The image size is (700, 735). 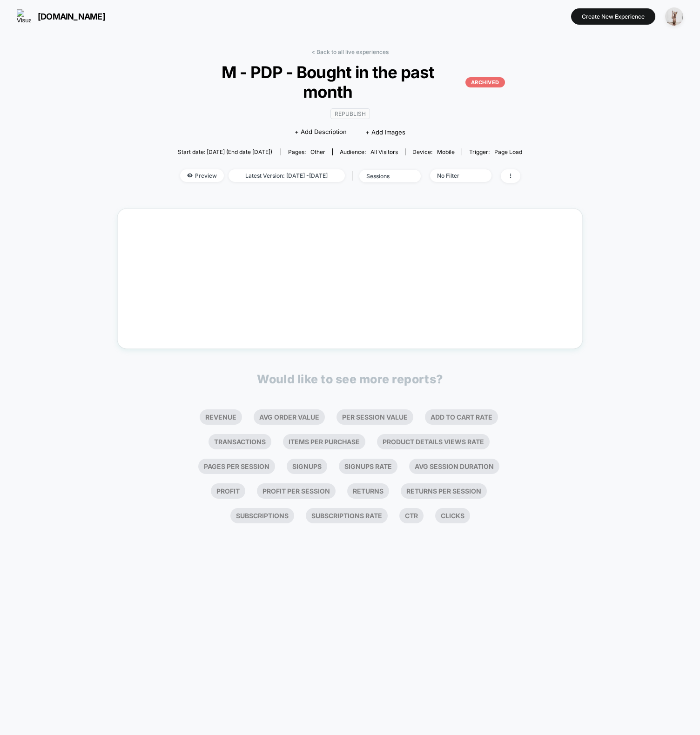 I want to click on div: No Filter, so click(x=455, y=175).